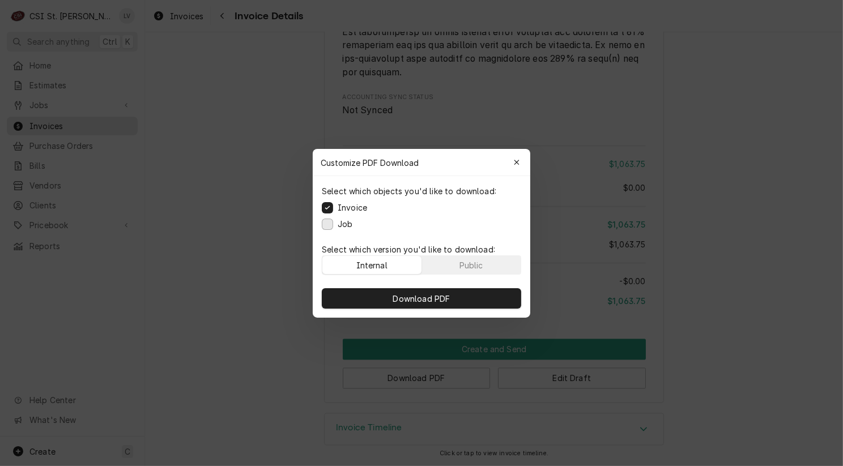 The image size is (843, 466). I want to click on p: Select which objects you'd like to download:, so click(409, 191).